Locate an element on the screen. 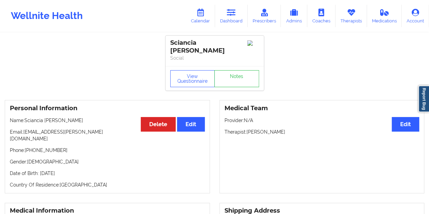  h3: Personal Information is located at coordinates (107, 108).